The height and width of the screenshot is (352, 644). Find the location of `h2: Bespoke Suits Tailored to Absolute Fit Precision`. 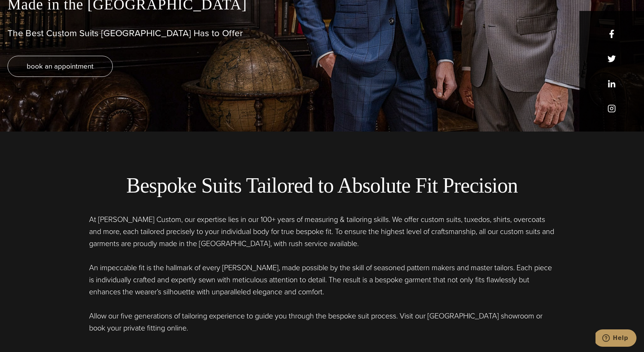

h2: Bespoke Suits Tailored to Absolute Fit Precision is located at coordinates (322, 186).